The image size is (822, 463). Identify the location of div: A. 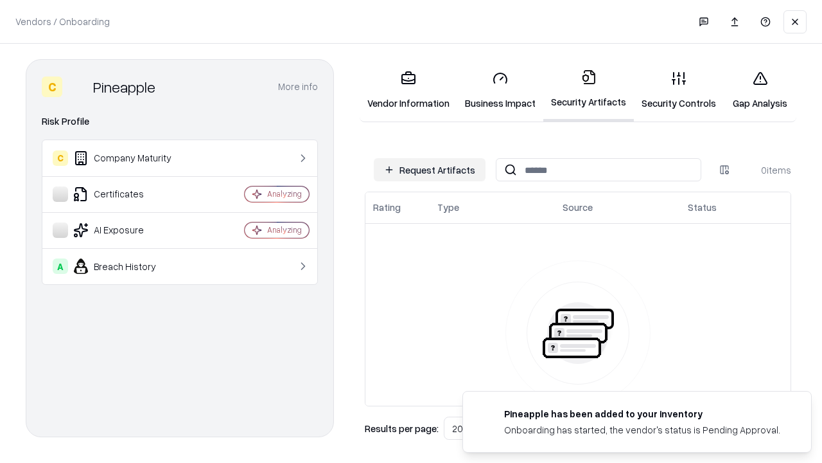
(60, 266).